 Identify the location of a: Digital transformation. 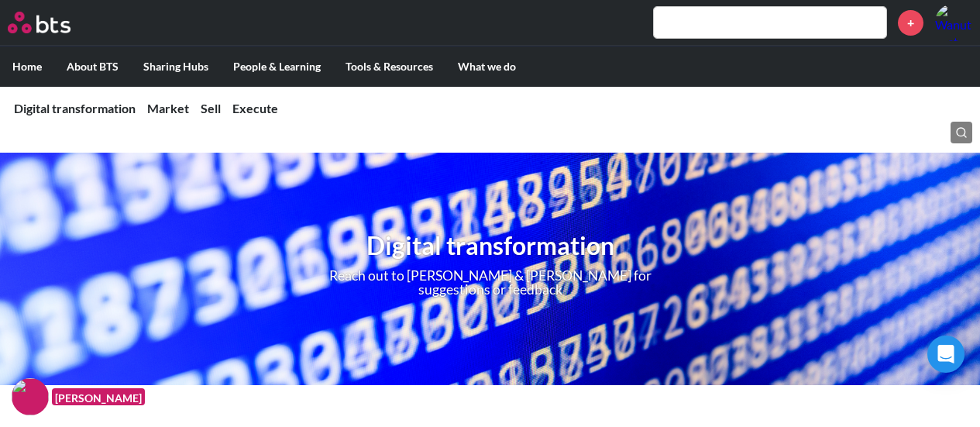
(75, 108).